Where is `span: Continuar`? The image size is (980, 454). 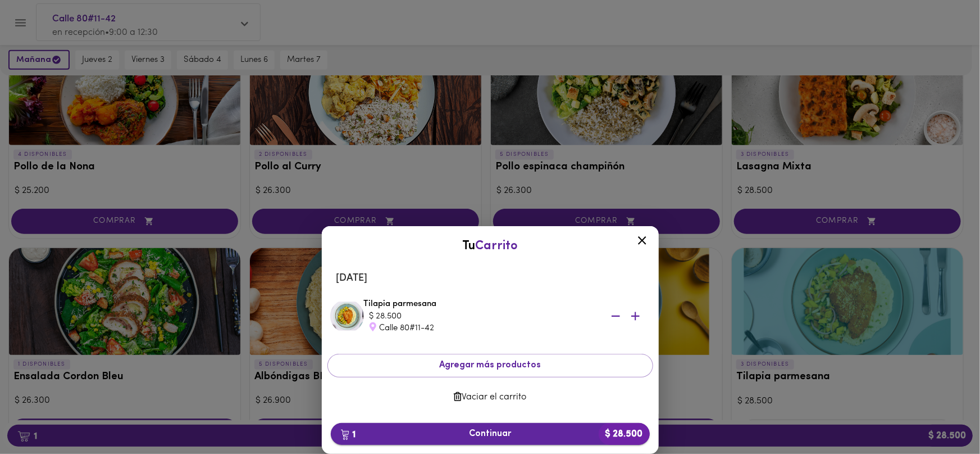 span: Continuar is located at coordinates (490, 433).